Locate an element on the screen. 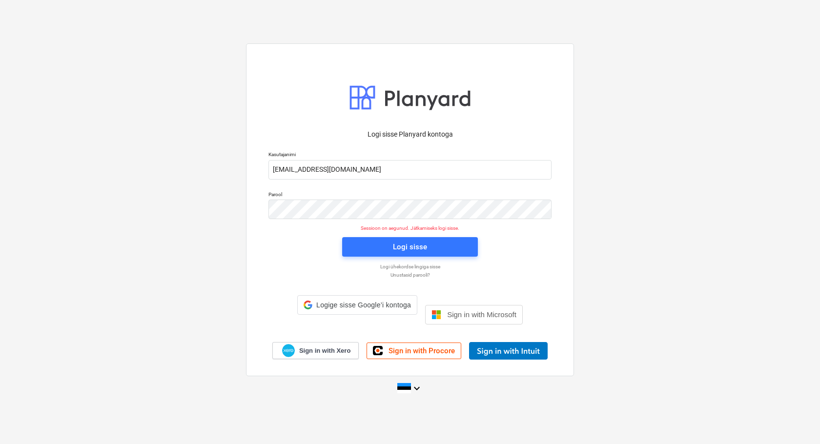 This screenshot has height=444, width=820. div: Logige sisse Google’i kontoga is located at coordinates (357, 305).